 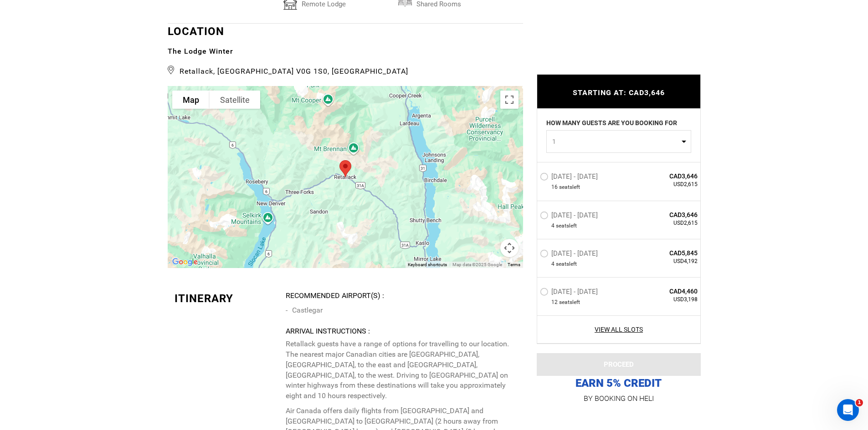 I want to click on button: Keyboard shortcuts, so click(x=427, y=265).